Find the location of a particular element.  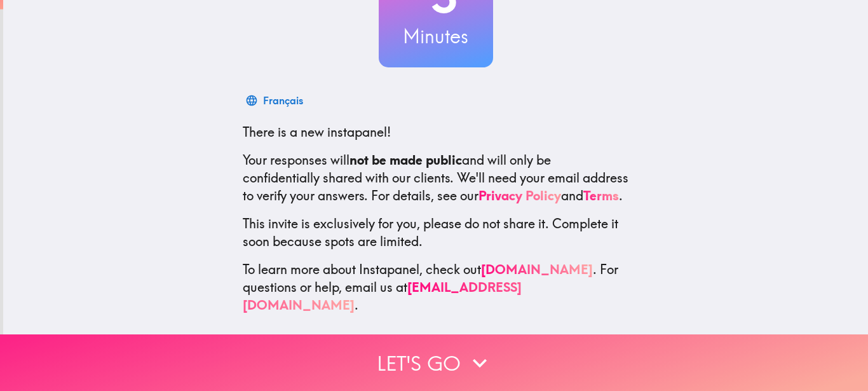

p: This invite is exclusively for you, please do not share it. Complete it soon because spots are li... is located at coordinates (436, 233).